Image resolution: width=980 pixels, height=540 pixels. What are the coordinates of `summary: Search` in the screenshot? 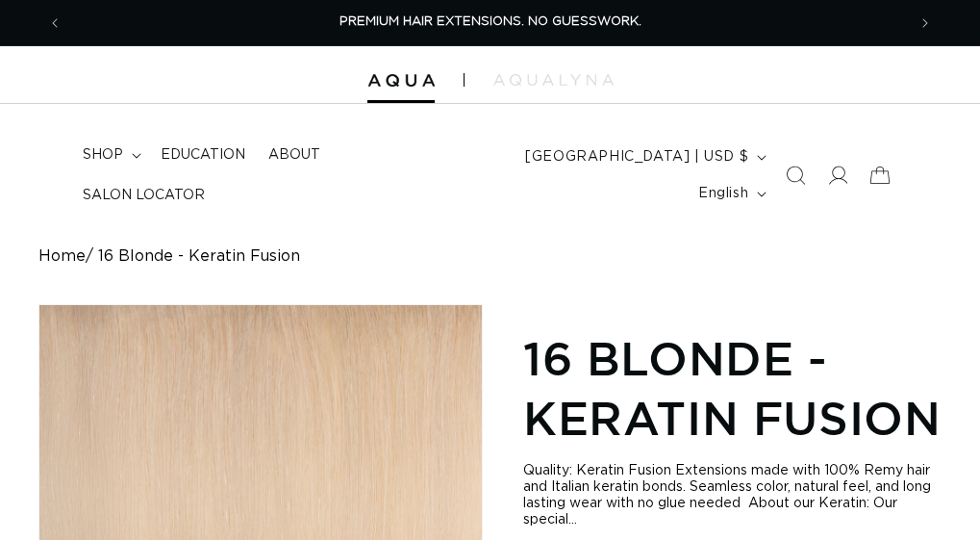 It's located at (795, 175).